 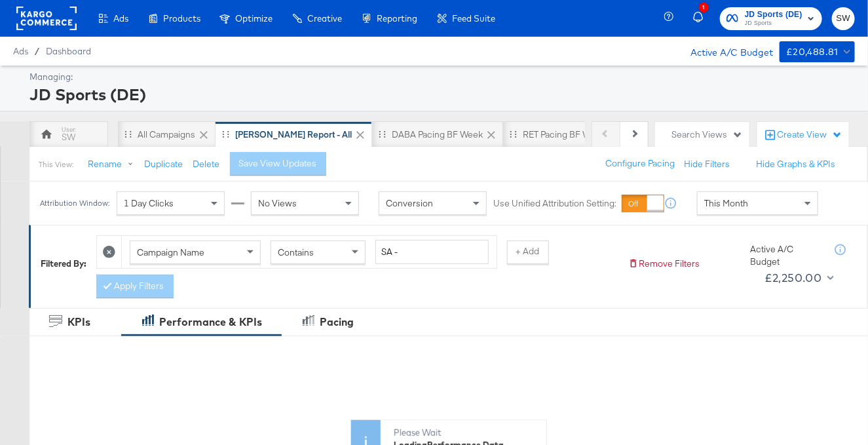 I want to click on span: This Month, so click(x=726, y=203).